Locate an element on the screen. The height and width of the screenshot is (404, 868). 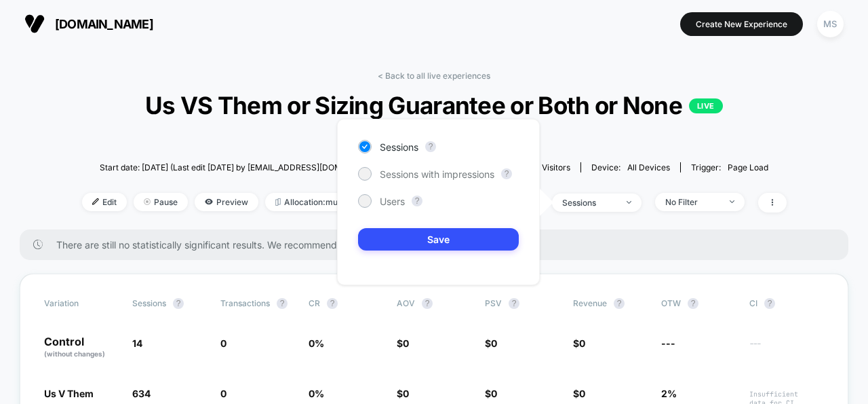
span: Revenue is located at coordinates (590, 302).